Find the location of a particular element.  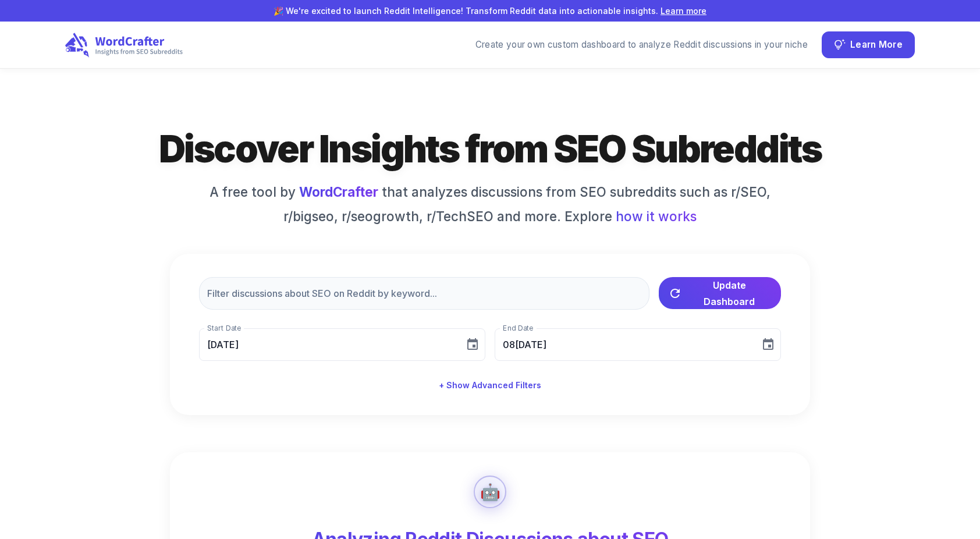

h1: Discover Insights from SEO Subreddits is located at coordinates (490, 148).